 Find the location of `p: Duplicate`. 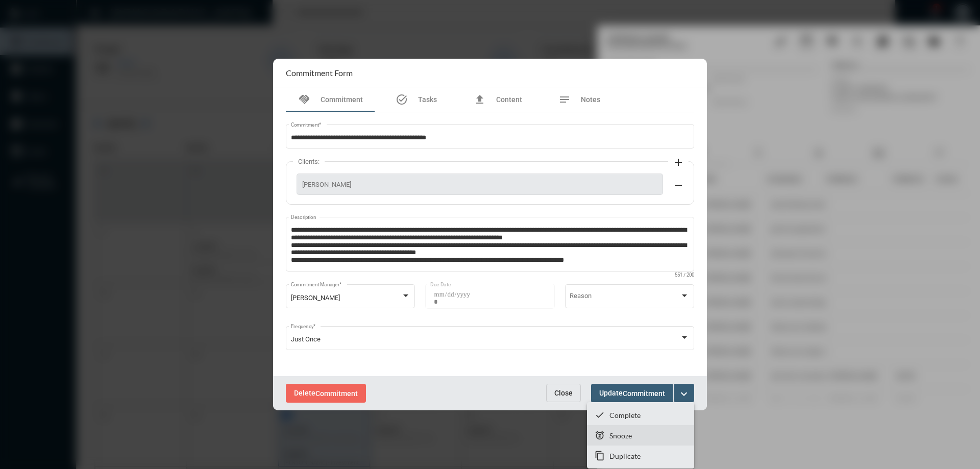

p: Duplicate is located at coordinates (624, 456).